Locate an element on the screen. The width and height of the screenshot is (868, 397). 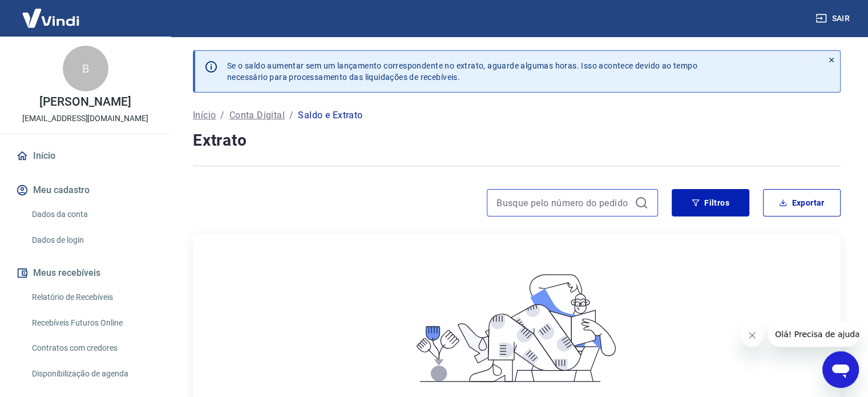
a: Relatório de Recebíveis is located at coordinates (92, 297).